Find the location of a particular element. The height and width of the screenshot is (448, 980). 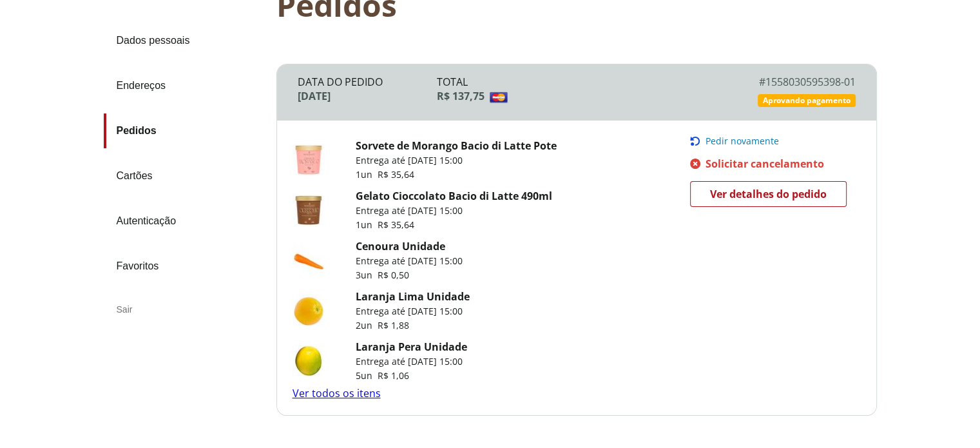

span: 3 un is located at coordinates (366, 274).